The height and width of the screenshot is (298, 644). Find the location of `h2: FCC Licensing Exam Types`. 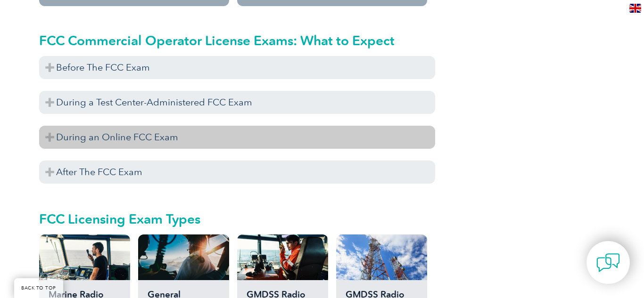

h2: FCC Licensing Exam Types is located at coordinates (237, 219).